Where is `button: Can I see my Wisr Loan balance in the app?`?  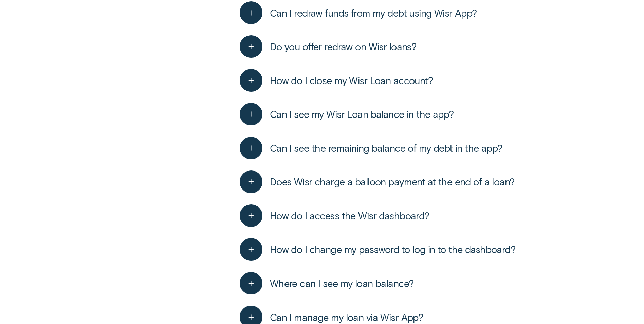
button: Can I see my Wisr Loan balance in the app? is located at coordinates (347, 114).